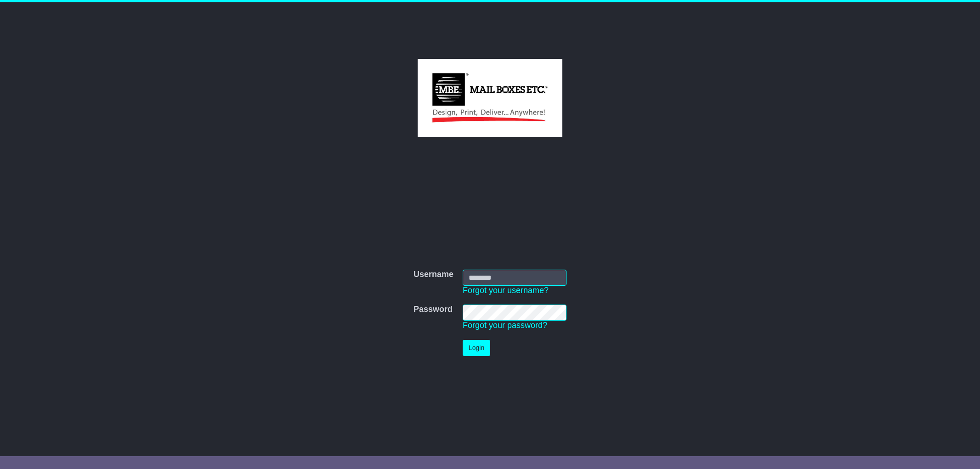 The width and height of the screenshot is (980, 469). Describe the element at coordinates (433, 275) in the screenshot. I see `label: Username` at that location.